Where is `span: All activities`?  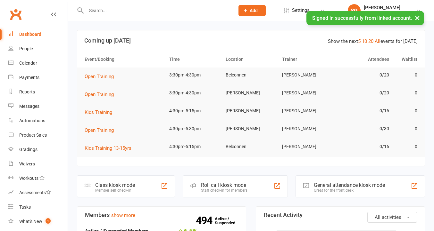 span: All activities is located at coordinates (388, 217).